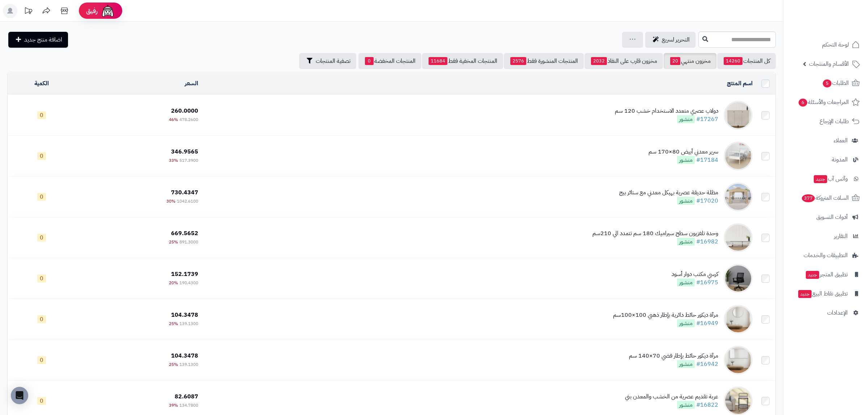 The image size is (868, 415). What do you see at coordinates (825, 102) in the screenshot?
I see `a: المراجعات والأسئلة6` at bounding box center [825, 102].